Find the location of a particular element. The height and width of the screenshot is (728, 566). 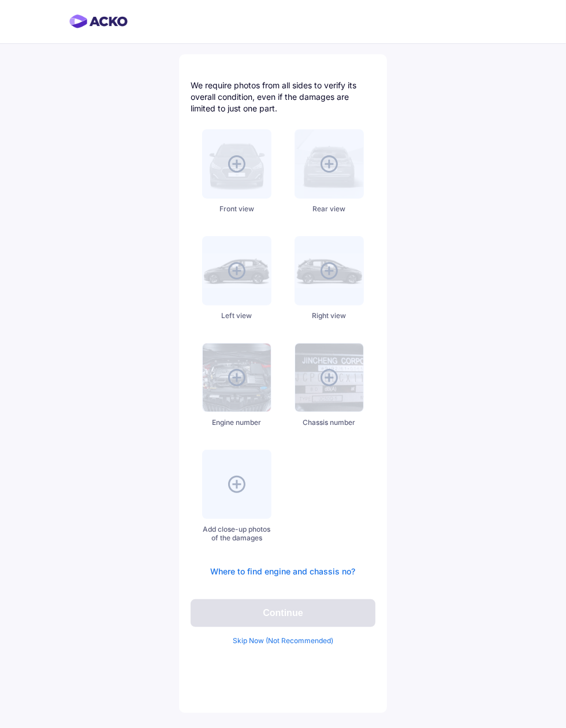

div: Front view is located at coordinates (237, 209).